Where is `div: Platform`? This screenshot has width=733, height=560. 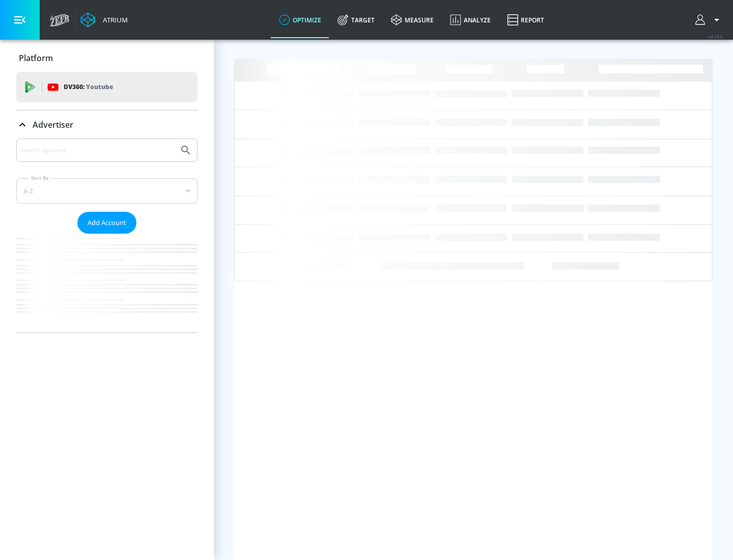 div: Platform is located at coordinates (107, 58).